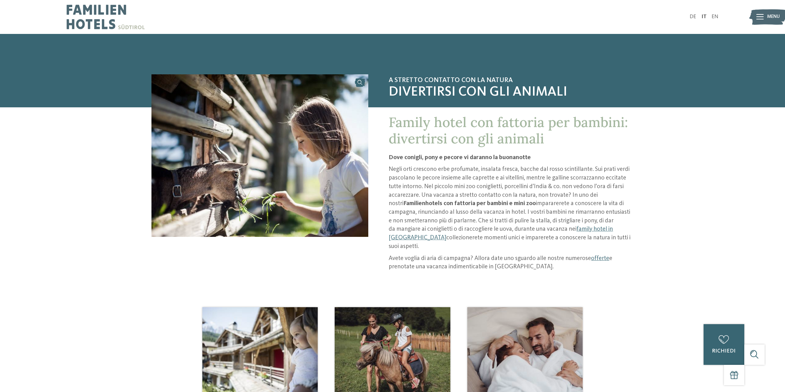 The width and height of the screenshot is (785, 392). What do you see at coordinates (511, 208) in the screenshot?
I see `p: Negli orti crescono erbe profumate, insalata fresca, bacche dal rosso scintillante. Sui prati ver...` at bounding box center [511, 208].